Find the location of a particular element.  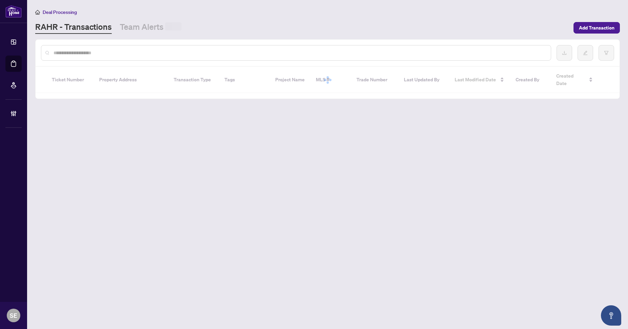

span: Add Transaction is located at coordinates (597, 28).